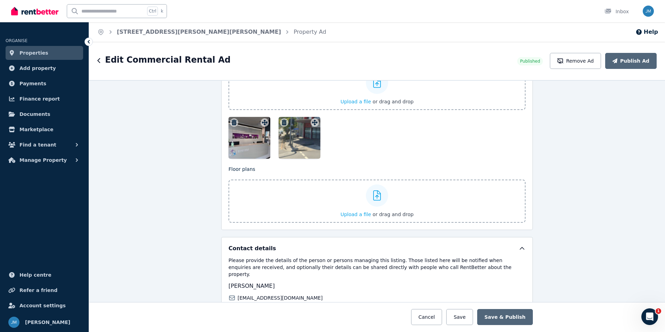 This screenshot has width=665, height=332. What do you see at coordinates (647, 32) in the screenshot?
I see `button: Help` at bounding box center [647, 32].